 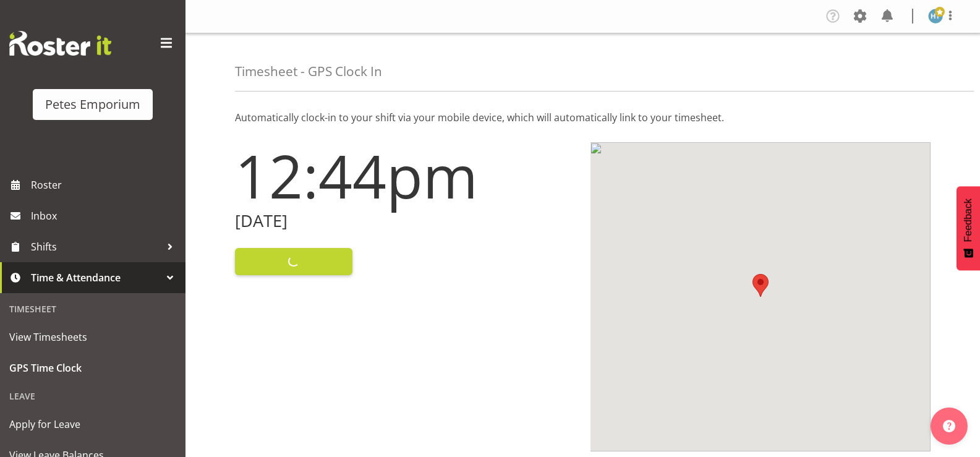 What do you see at coordinates (405, 176) in the screenshot?
I see `h1: 12:44pm` at bounding box center [405, 176].